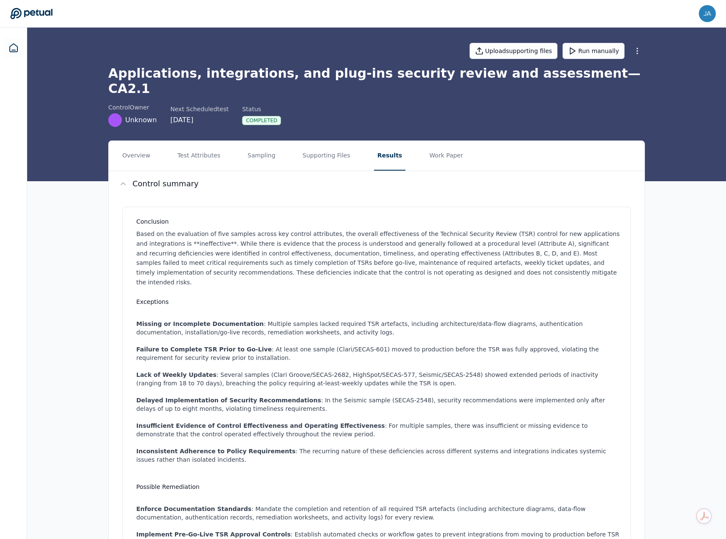 This screenshot has width=726, height=539. I want to click on div: Status, so click(262, 109).